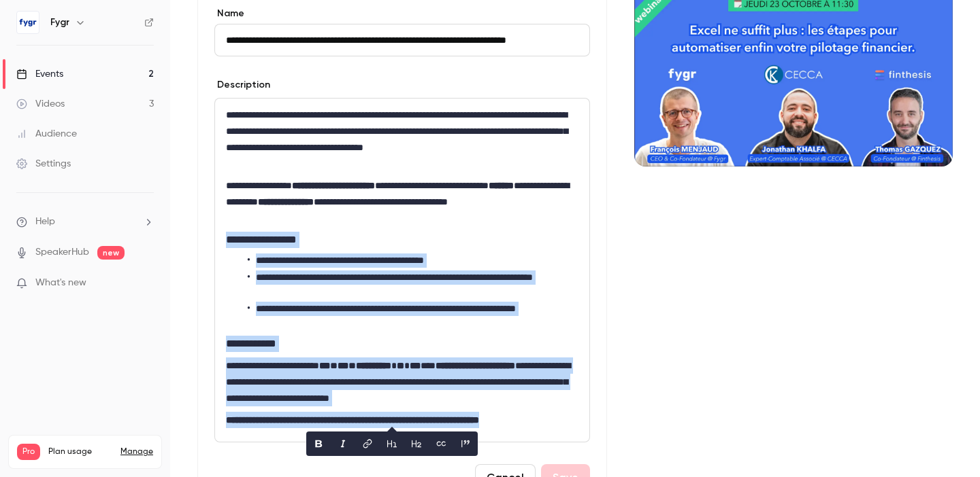 This screenshot has width=980, height=477. What do you see at coordinates (39, 74) in the screenshot?
I see `div: Events` at bounding box center [39, 74].